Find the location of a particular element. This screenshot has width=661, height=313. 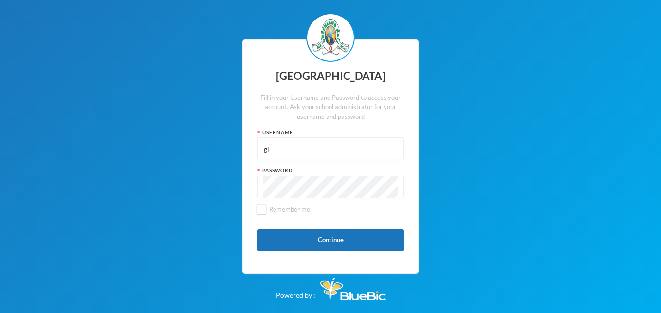

span: Remember me is located at coordinates (290, 209).